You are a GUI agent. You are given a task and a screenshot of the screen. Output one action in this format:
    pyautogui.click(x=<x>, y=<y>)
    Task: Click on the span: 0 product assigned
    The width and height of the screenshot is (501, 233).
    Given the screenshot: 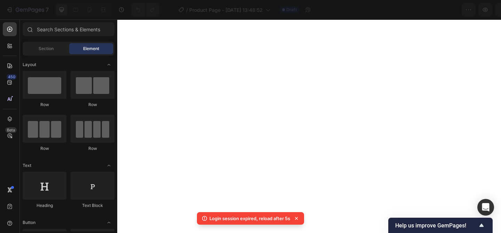 What is the action you would take?
    pyautogui.click(x=387, y=10)
    